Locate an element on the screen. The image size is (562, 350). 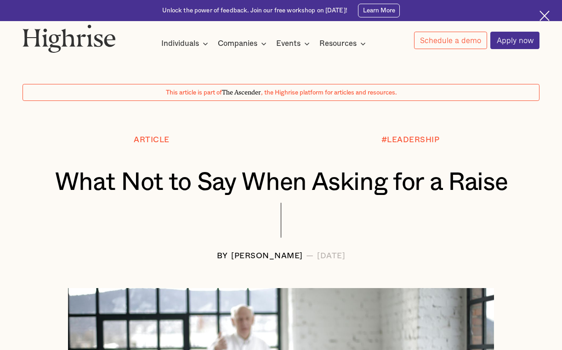
span: , the Highrise platform for articles and resources. is located at coordinates (328, 93).